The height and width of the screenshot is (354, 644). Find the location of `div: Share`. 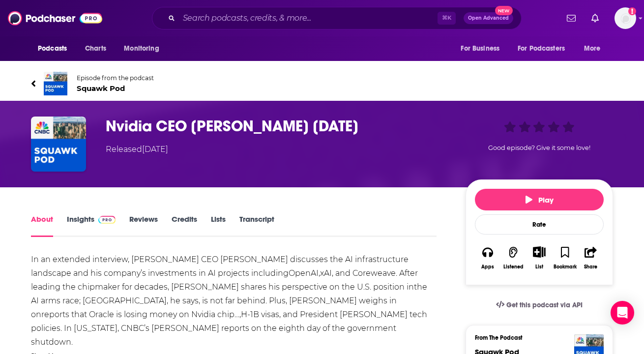

div: Share is located at coordinates (590, 267).